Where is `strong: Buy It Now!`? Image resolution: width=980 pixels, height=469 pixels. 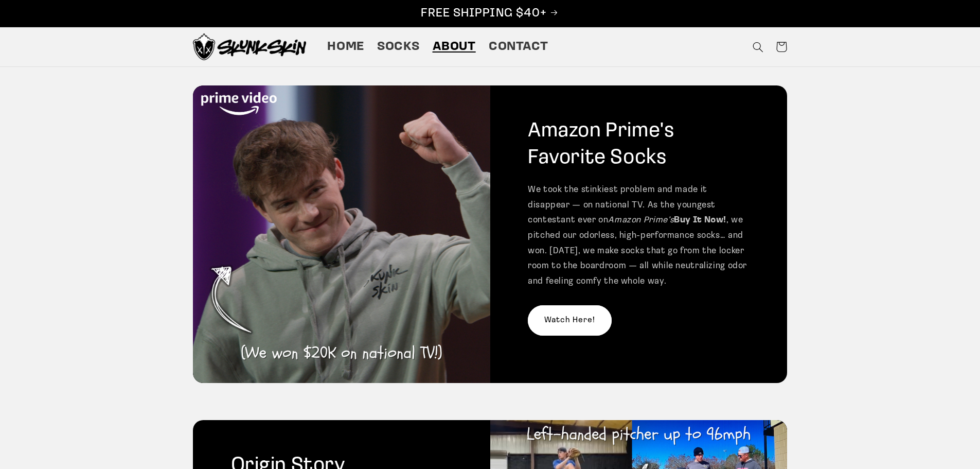
strong: Buy It Now! is located at coordinates (700, 220).